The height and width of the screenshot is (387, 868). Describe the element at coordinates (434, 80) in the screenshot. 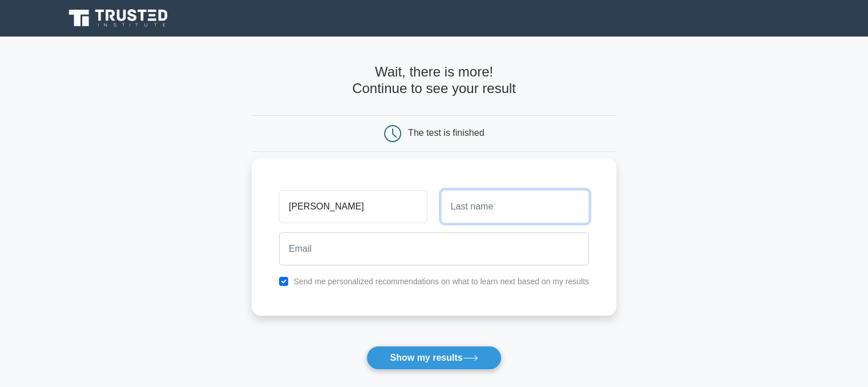

I see `h4: Wait, there is more! Continue to see your result` at that location.